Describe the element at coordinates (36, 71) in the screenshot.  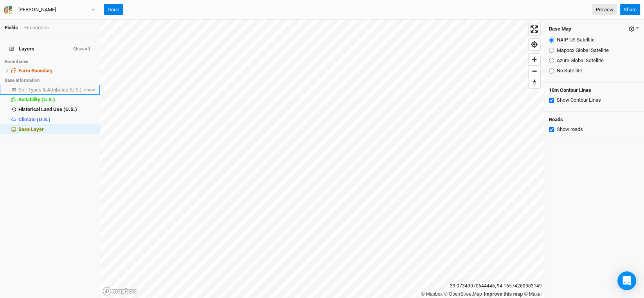
I see `span: Farm Boundary` at that location.